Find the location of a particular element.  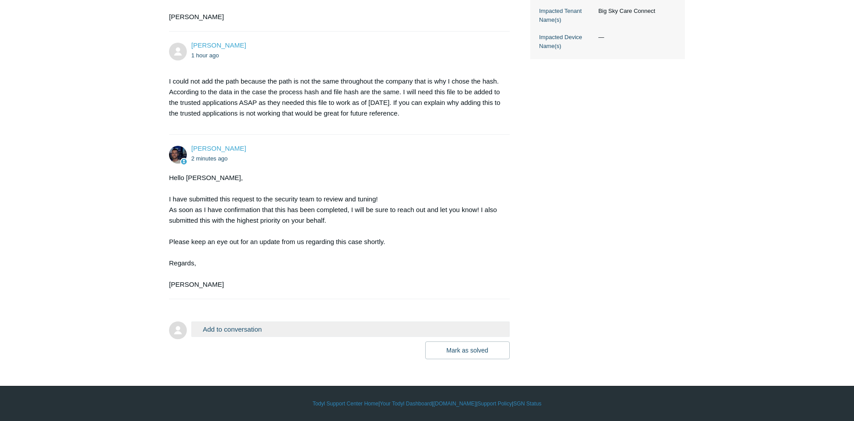

a: Your Todyl Dashboard is located at coordinates (406, 404).